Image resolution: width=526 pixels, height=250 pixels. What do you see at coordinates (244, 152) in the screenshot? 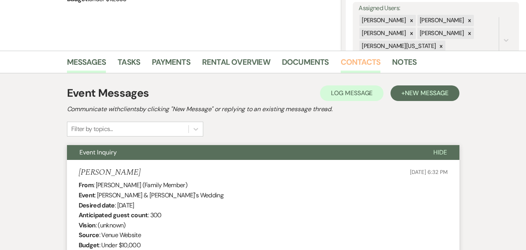
I see `button: Event Inquiry` at bounding box center [244, 152].